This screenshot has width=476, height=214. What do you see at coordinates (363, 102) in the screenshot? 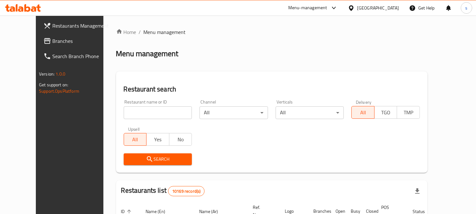
I see `label: Delivery` at bounding box center [363, 102].